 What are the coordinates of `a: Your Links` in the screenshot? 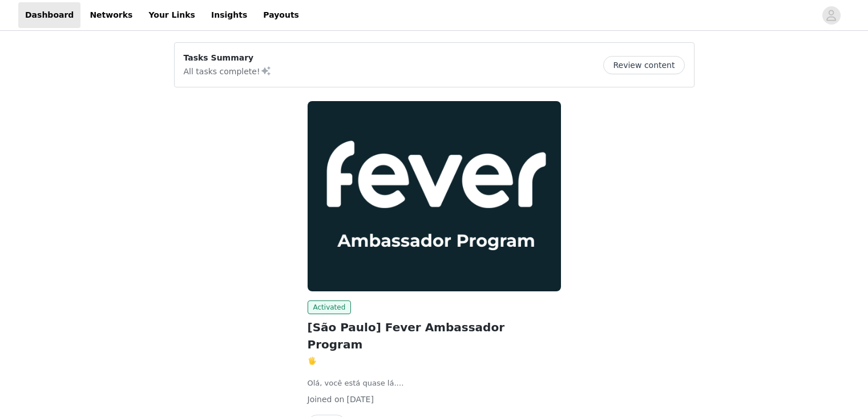 It's located at (171, 15).